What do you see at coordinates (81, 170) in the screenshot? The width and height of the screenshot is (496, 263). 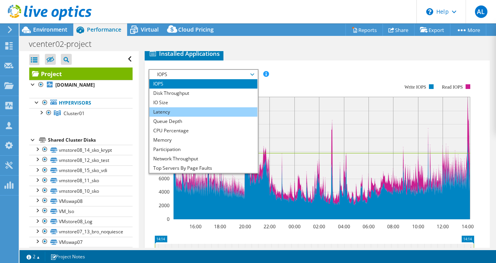 I see `a: vmstore08_15_sko_vdi` at bounding box center [81, 170].